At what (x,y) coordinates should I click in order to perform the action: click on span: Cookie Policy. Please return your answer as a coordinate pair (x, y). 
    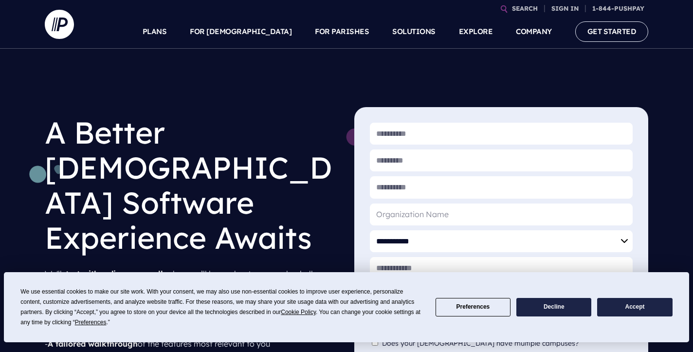
    Looking at the image, I should click on (298, 312).